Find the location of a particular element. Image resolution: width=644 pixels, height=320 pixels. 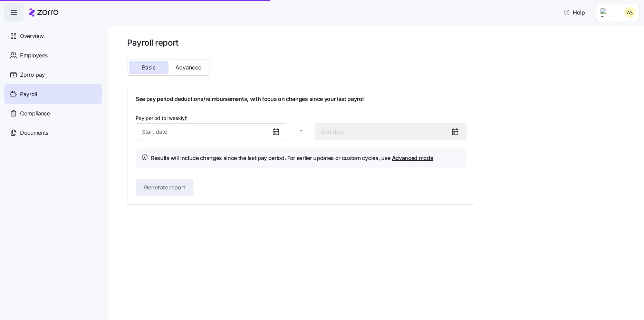

img: 25966653fc60c1c706604e5d62ac2791 is located at coordinates (630, 13).